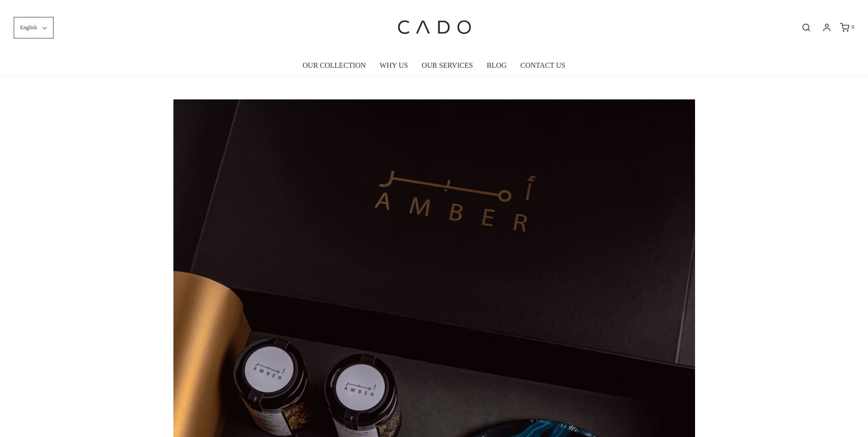 This screenshot has width=868, height=437. I want to click on a: OUR COLLECTION, so click(334, 65).